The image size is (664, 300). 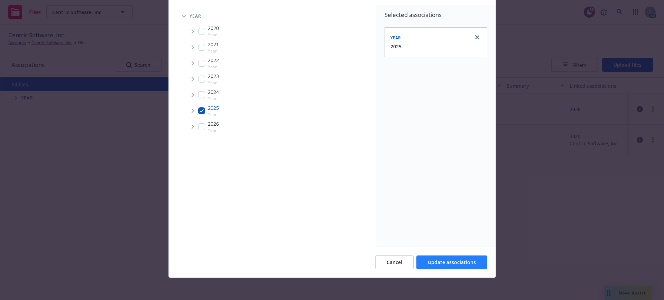 What do you see at coordinates (394, 262) in the screenshot?
I see `span: Cancel` at bounding box center [394, 262].